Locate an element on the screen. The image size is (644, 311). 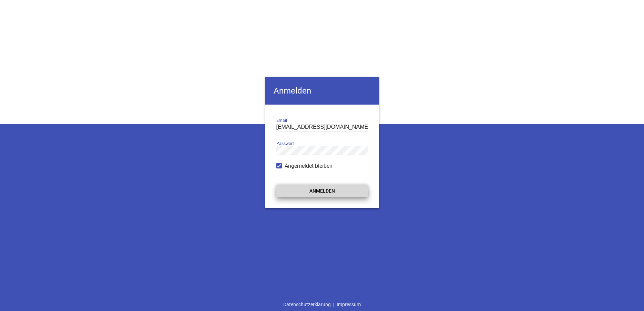
a: Datenschutzerklärung is located at coordinates (307, 304).